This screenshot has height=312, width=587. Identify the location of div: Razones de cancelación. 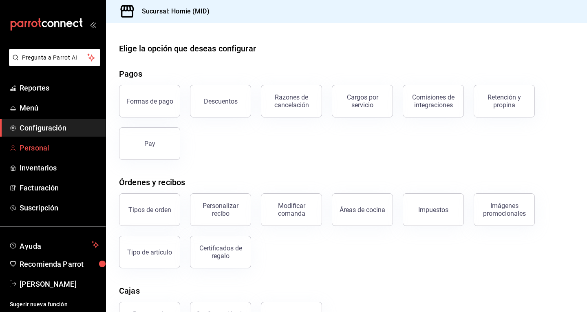
(291, 101).